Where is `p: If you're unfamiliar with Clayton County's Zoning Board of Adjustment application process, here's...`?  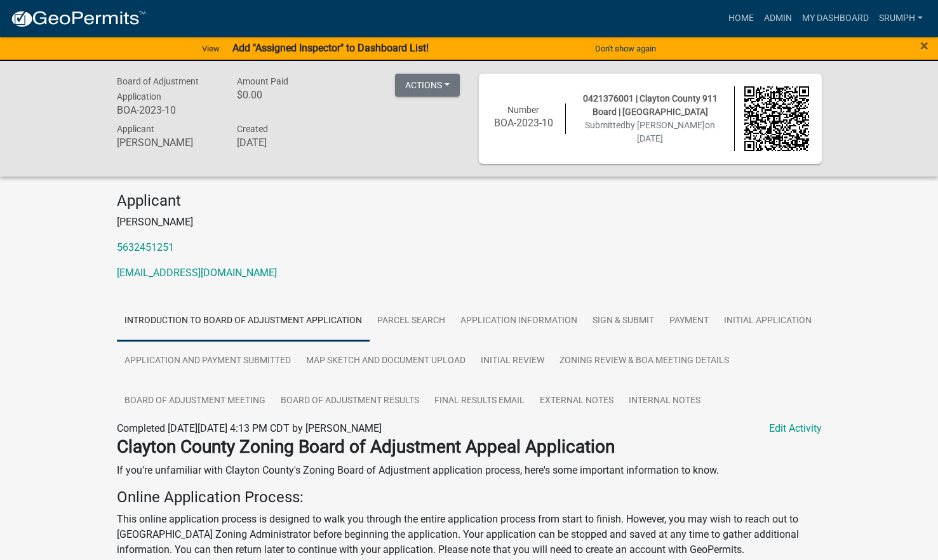 p: If you're unfamiliar with Clayton County's Zoning Board of Adjustment application process, here's... is located at coordinates (469, 470).